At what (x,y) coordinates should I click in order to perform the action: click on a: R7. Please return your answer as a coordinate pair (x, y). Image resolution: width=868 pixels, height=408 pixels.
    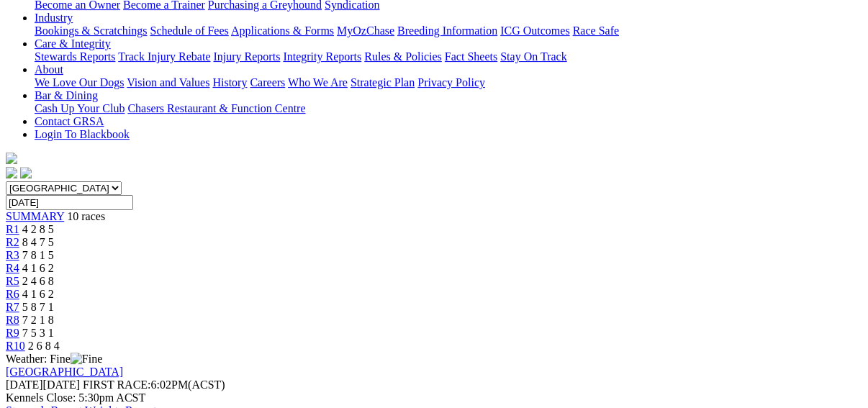
    Looking at the image, I should click on (12, 306).